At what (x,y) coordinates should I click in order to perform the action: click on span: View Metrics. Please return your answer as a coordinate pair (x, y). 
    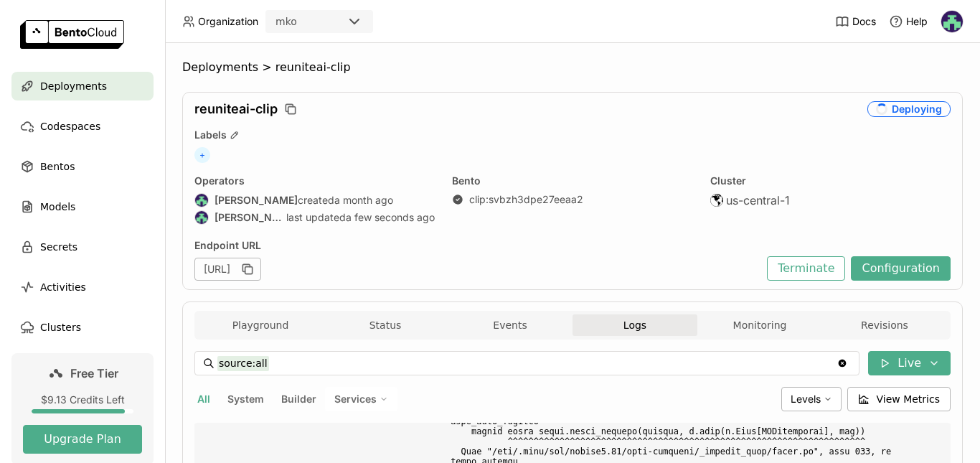
    Looking at the image, I should click on (908, 399).